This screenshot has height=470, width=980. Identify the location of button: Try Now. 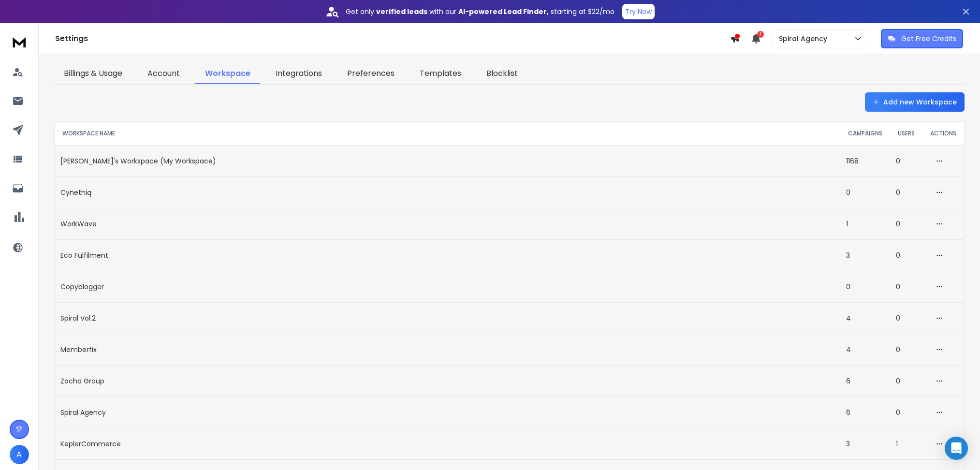
(638, 12).